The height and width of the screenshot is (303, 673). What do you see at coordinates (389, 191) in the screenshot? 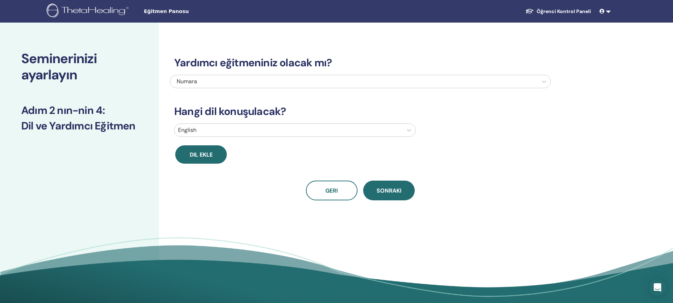
I see `span: Sonraki` at bounding box center [389, 191].